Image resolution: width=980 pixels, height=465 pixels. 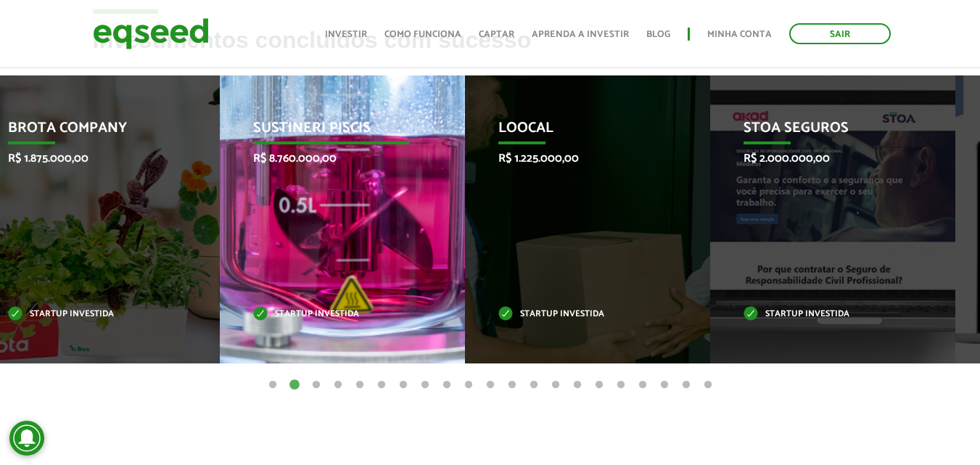 I want to click on button: 6 of 21, so click(x=382, y=385).